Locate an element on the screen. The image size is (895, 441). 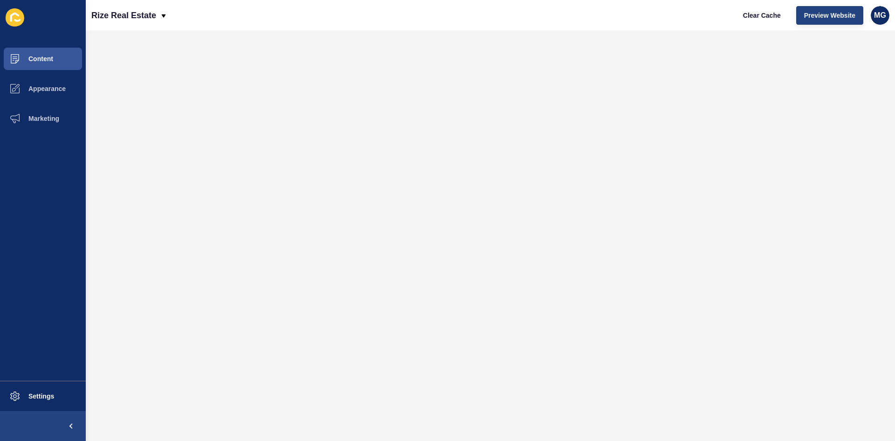
p: Rize Real Estate is located at coordinates (124, 15).